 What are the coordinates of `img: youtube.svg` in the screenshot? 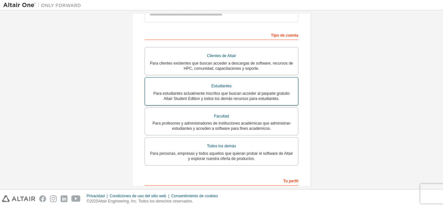 It's located at (76, 198).